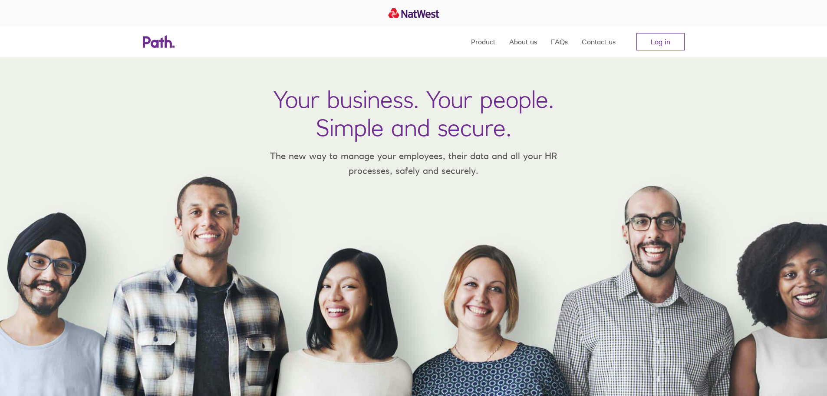  What do you see at coordinates (483, 42) in the screenshot?
I see `a: Product` at bounding box center [483, 42].